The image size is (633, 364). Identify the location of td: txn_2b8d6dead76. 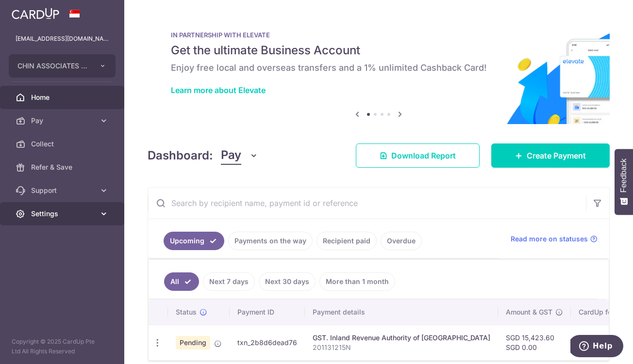
(267, 342).